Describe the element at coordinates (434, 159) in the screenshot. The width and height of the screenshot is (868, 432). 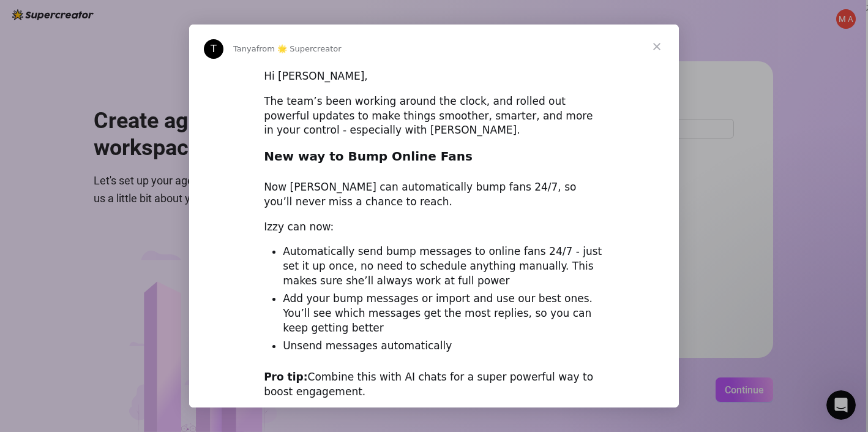
I see `h2: New way to Bump Online Fans` at that location.